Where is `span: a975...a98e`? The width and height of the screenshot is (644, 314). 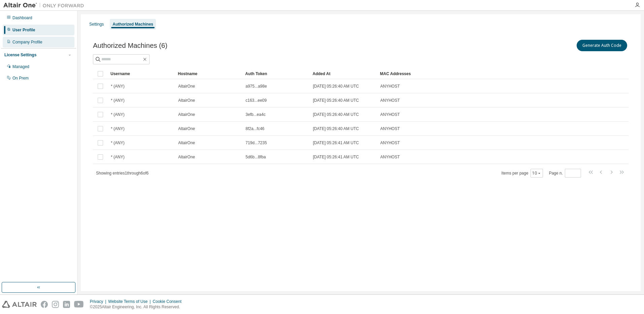 span: a975...a98e is located at coordinates (256, 87).